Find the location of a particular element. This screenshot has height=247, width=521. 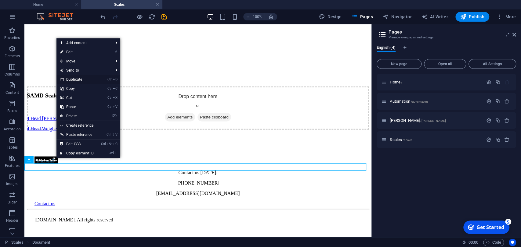

span: Paste clipboard is located at coordinates (190, 93).